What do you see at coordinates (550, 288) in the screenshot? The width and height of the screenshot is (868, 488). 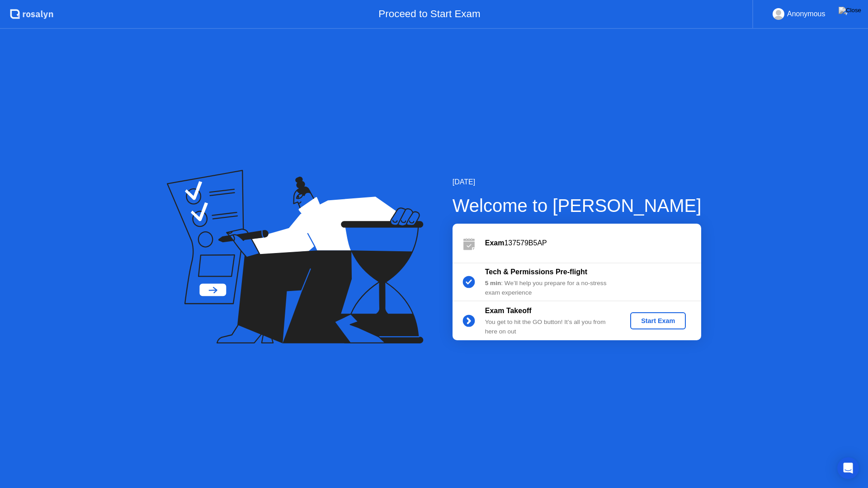 I see `div: : We’ll help you prepare for a no-stress exam experience` at bounding box center [550, 288].